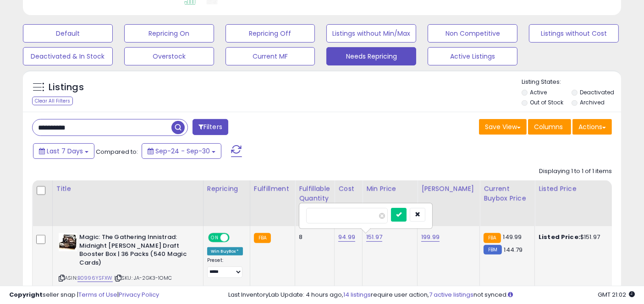  I want to click on div: Min Price, so click(390, 189).